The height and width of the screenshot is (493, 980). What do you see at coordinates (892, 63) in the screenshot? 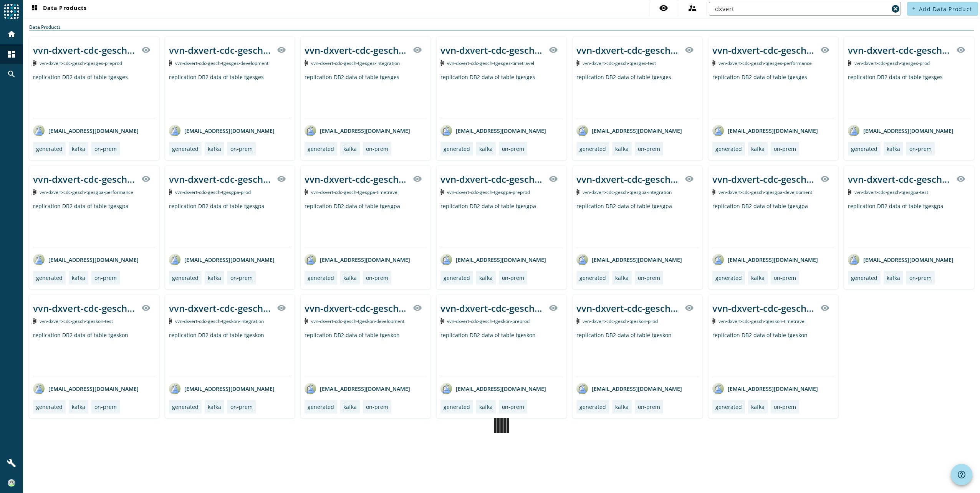
I see `span: Kafka Topic: vvn-dxvert-cdc-gesch-tgesges-prod` at bounding box center [892, 63].